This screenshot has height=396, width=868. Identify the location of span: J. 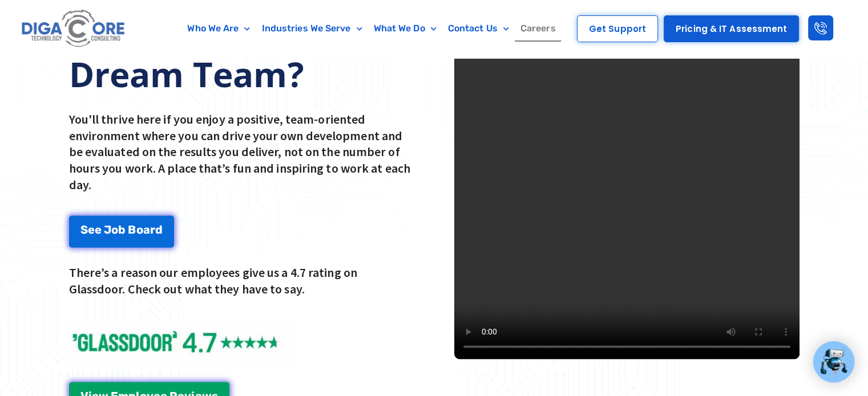
(107, 230).